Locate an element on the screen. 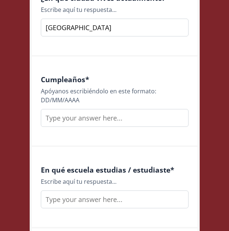 The height and width of the screenshot is (231, 229). div: Apóyanos escribiéndolo en este formato: DD/MM/AAAA is located at coordinates (115, 95).